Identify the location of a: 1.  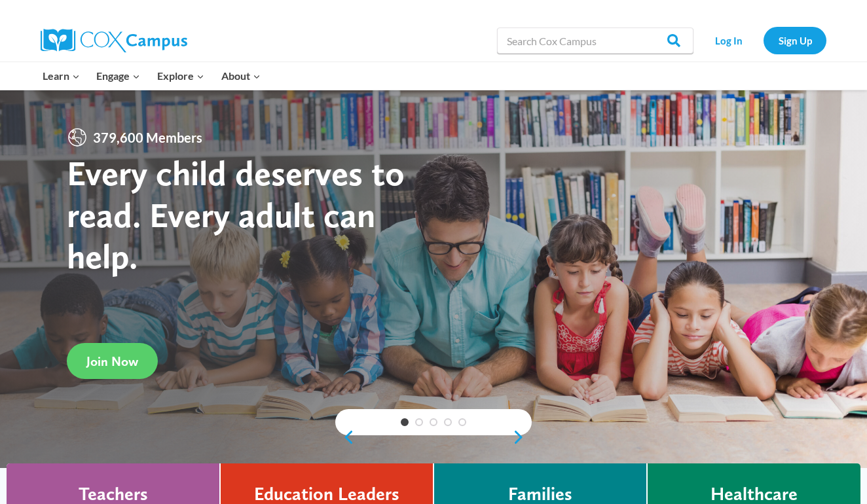
(404, 422).